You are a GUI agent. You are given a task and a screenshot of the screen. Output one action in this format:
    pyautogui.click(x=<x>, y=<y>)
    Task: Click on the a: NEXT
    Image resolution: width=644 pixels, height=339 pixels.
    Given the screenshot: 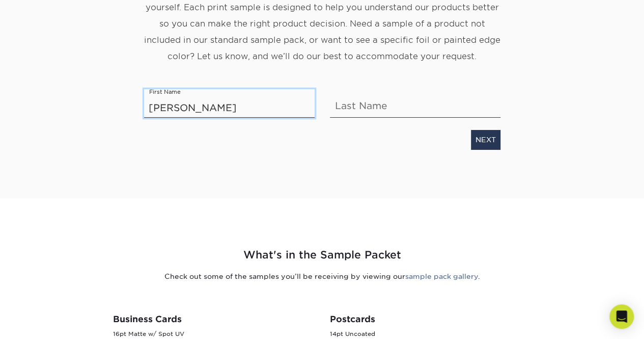 What is the action you would take?
    pyautogui.click(x=486, y=140)
    